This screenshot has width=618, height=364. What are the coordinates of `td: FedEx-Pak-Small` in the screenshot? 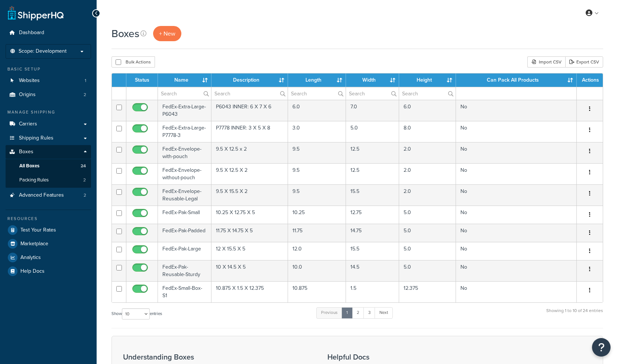 It's located at (185, 215).